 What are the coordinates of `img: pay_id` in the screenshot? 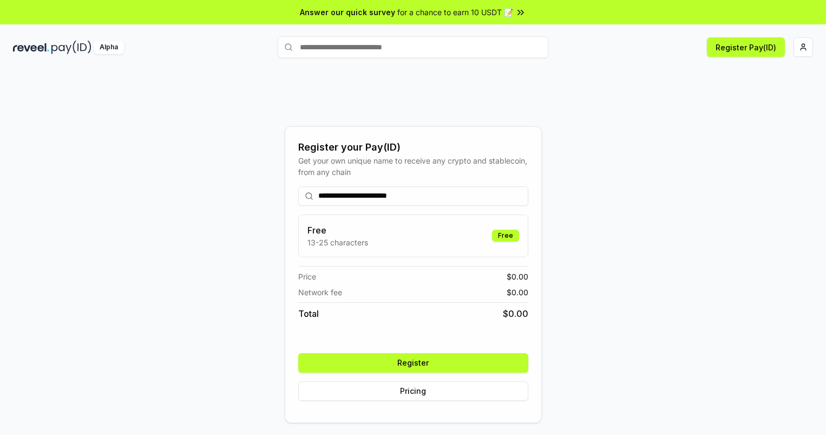 It's located at (71, 47).